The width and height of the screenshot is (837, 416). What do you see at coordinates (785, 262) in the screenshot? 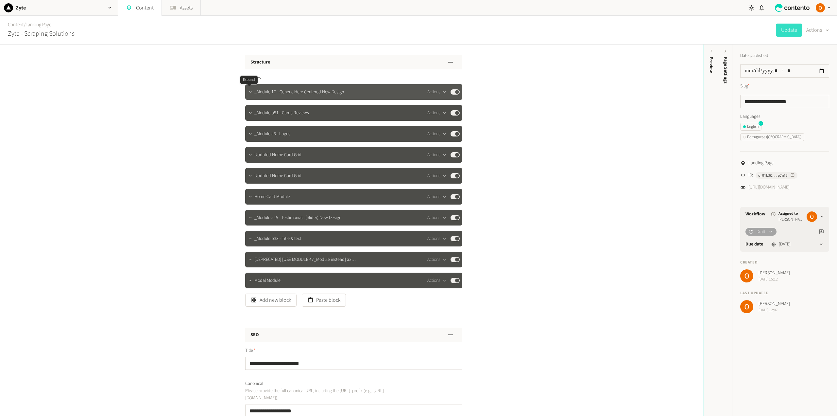
I see `h4: Created` at bounding box center [785, 262].